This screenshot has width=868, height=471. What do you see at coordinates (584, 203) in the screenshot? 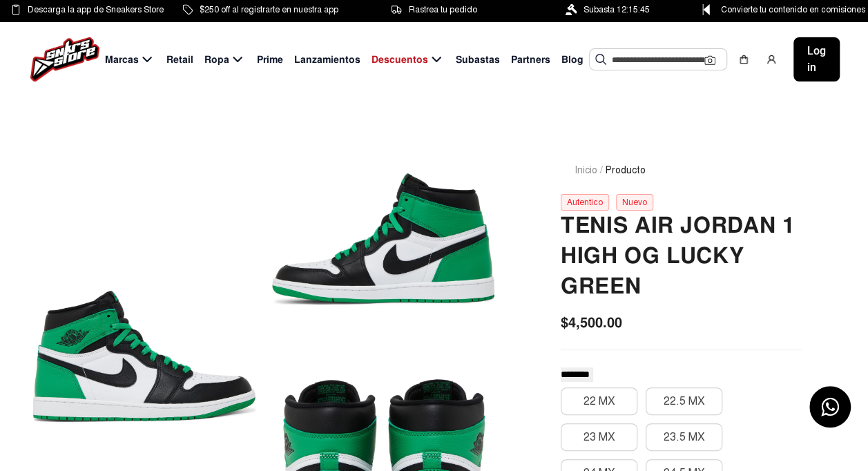
I see `div: Autentico` at bounding box center [584, 203].